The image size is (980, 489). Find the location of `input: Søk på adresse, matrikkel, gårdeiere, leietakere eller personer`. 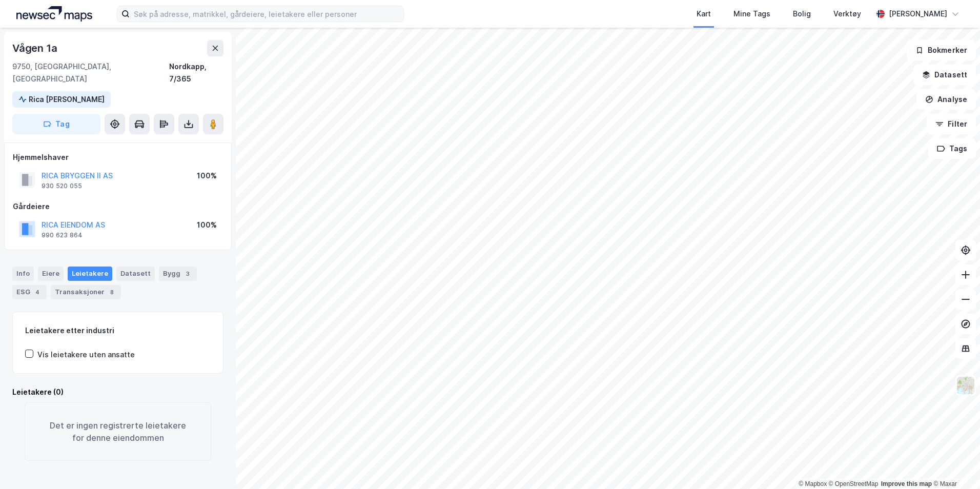

input: Søk på adresse, matrikkel, gårdeiere, leietakere eller personer is located at coordinates (267, 14).